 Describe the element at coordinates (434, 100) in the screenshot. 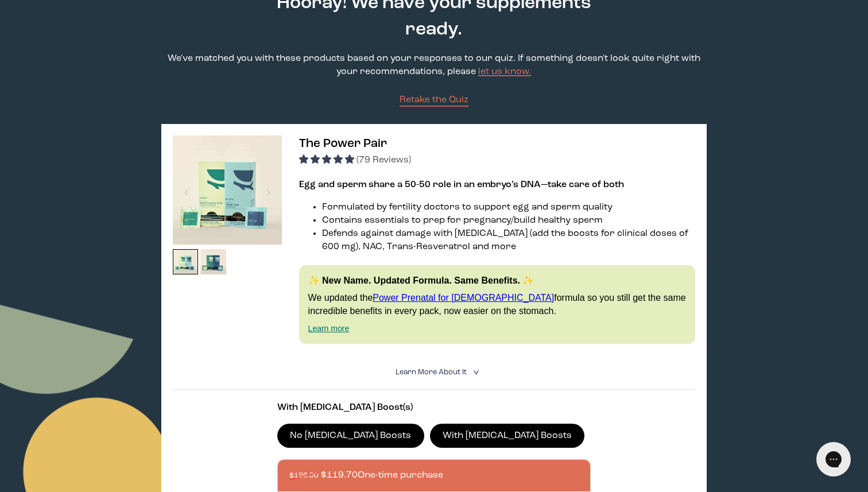

I see `a: Retake the Quiz` at that location.